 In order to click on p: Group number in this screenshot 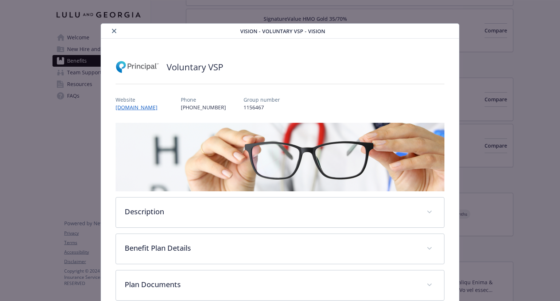, I will do `click(262, 100)`.